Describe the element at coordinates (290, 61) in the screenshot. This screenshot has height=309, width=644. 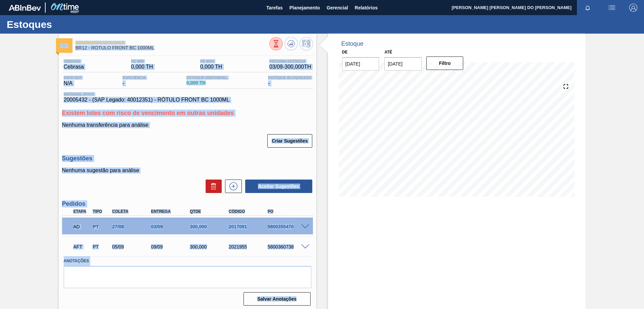
I see `span: Próxima Entrega` at that location.